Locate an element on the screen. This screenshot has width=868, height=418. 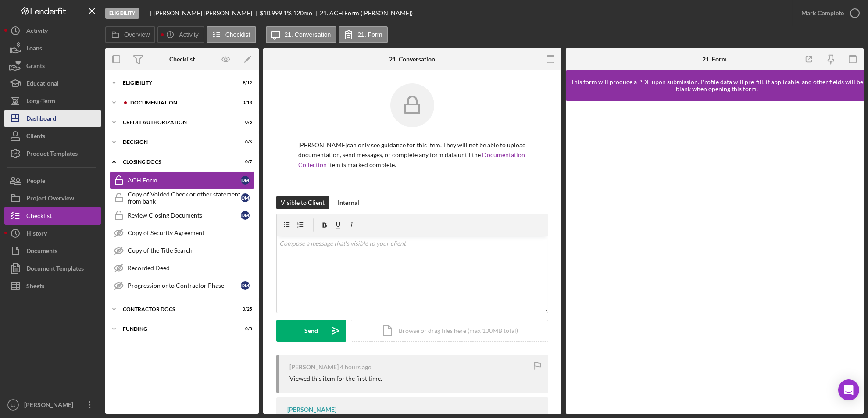
button: 21. Form is located at coordinates (363, 34).